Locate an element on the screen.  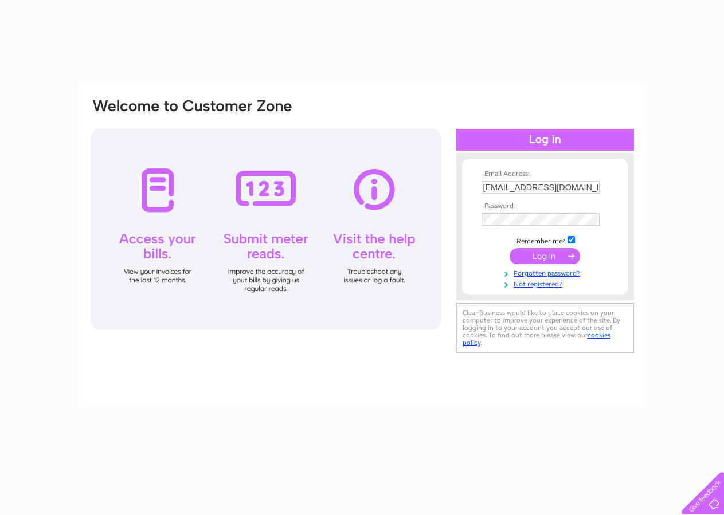
input: Submit is located at coordinates (545, 256).